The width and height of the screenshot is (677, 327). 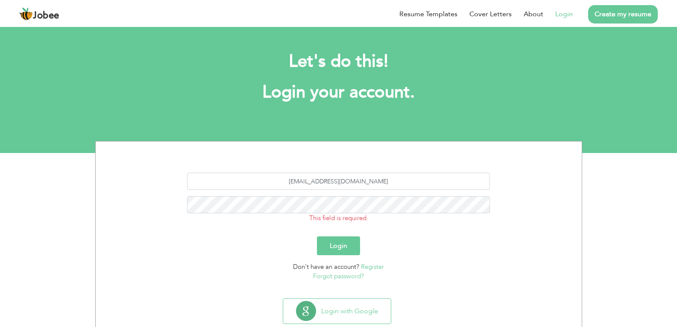 What do you see at coordinates (429, 14) in the screenshot?
I see `a: Resume Templates` at bounding box center [429, 14].